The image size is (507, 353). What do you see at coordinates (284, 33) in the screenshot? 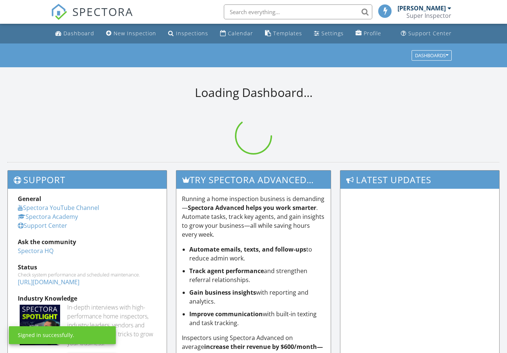
I see `a: Templates` at bounding box center [284, 33].